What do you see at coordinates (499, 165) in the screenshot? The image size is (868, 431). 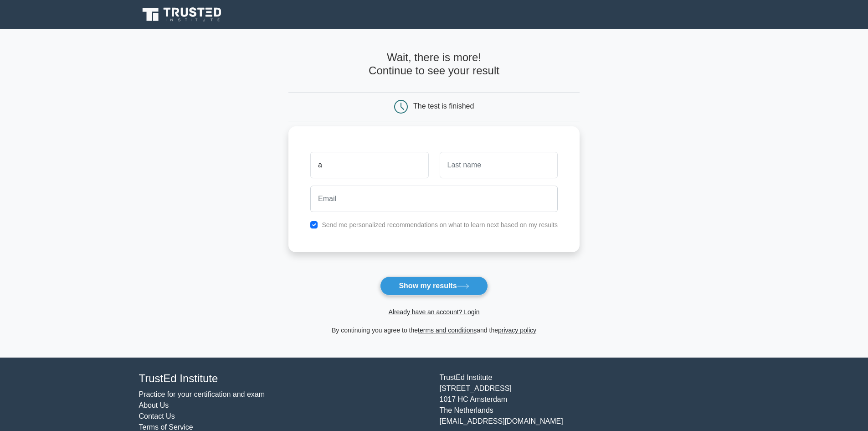 I see `input: Last name` at bounding box center [499, 165].